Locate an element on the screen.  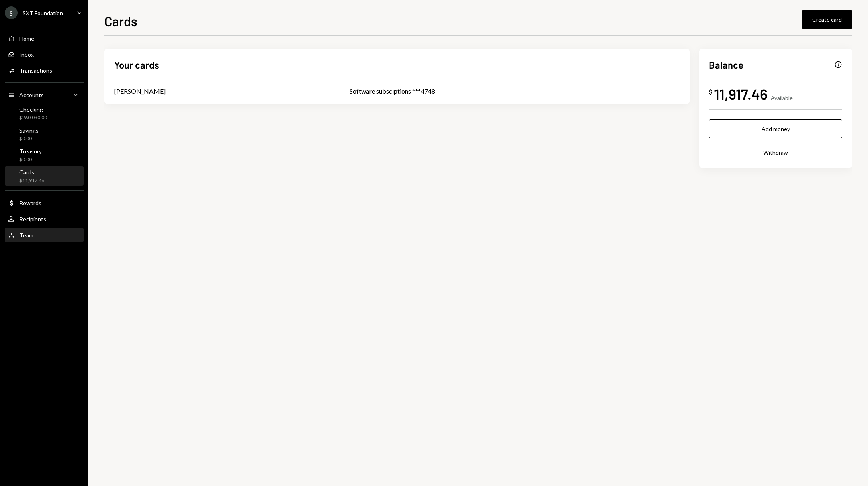
a: Treasury$0.00 is located at coordinates (44, 155).